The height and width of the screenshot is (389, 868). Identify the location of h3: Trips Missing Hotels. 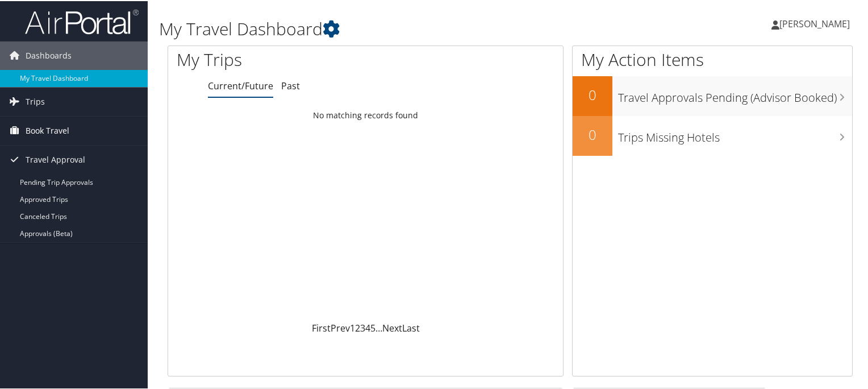
(735, 133).